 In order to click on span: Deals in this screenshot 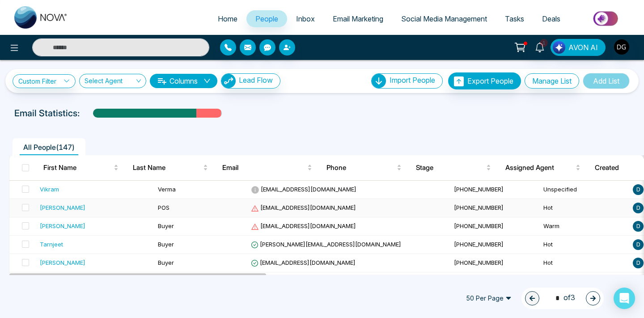, I will do `click(551, 19)`.